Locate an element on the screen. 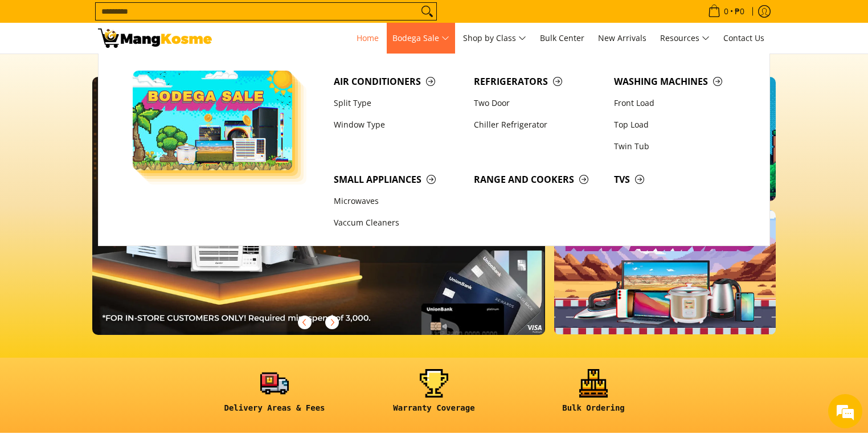  a: Air Conditioners is located at coordinates (398, 81).